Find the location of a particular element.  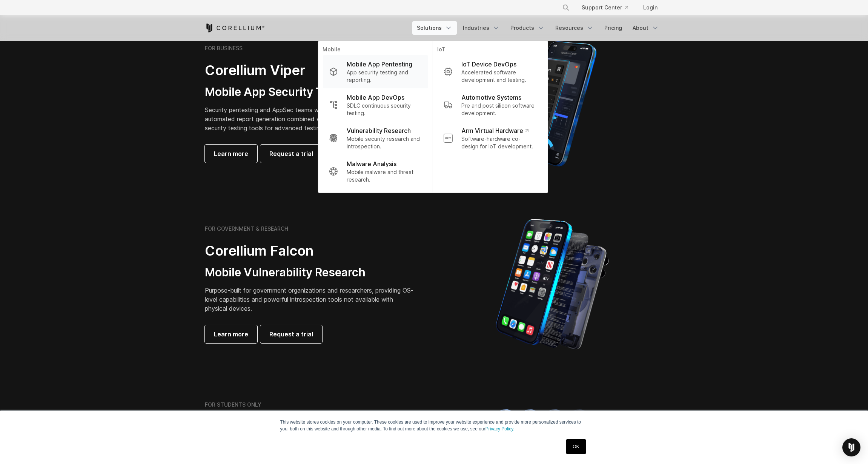

p: This website stores cookies on your computer. These cookies are used to improve your website expe... is located at coordinates (434, 426).